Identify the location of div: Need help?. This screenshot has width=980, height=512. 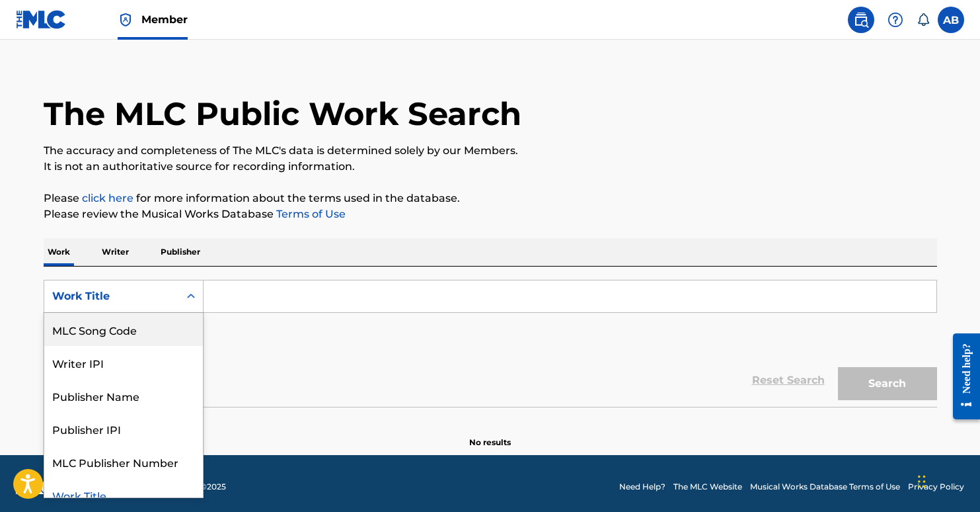
(23, 46).